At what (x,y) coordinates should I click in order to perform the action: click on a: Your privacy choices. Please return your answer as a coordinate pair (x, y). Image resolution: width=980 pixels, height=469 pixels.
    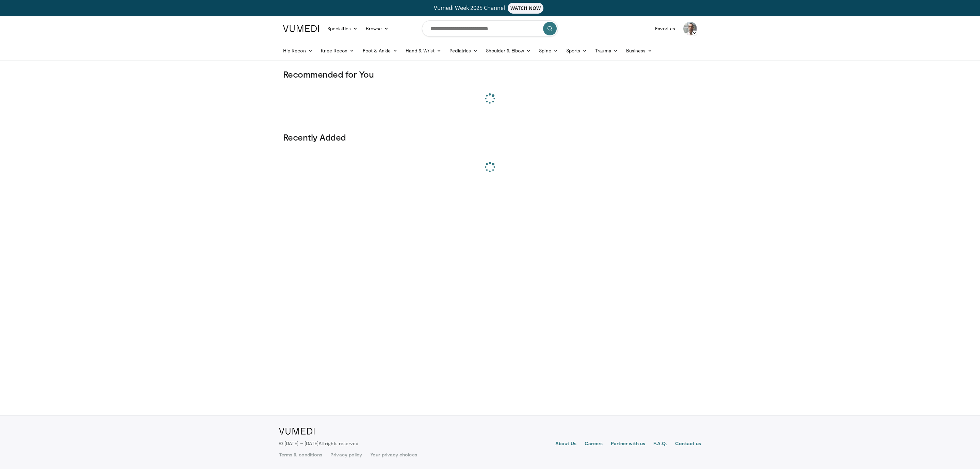
    Looking at the image, I should click on (394, 454).